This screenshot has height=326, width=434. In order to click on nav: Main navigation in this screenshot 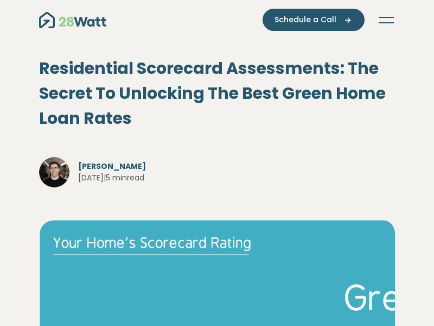, I will do `click(217, 20)`.